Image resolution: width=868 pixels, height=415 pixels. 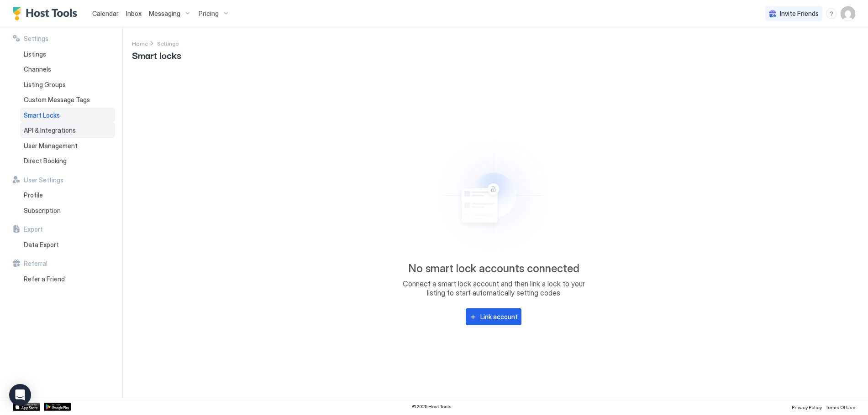 I want to click on span: Direct Booking, so click(x=45, y=161).